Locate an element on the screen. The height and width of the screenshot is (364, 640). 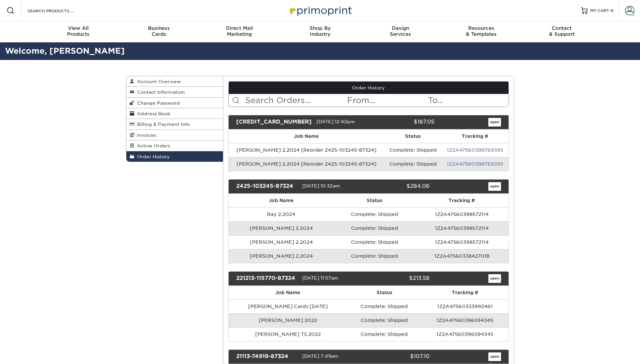
a: Account Overview is located at coordinates (175, 82).